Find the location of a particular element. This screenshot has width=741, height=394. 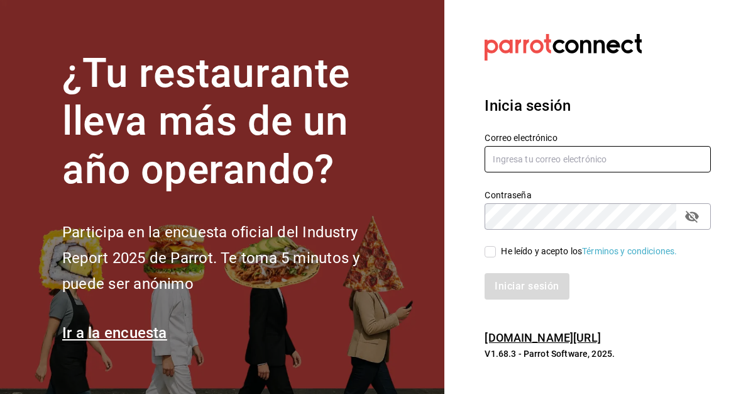

a: Términos y condiciones. is located at coordinates (629, 251).